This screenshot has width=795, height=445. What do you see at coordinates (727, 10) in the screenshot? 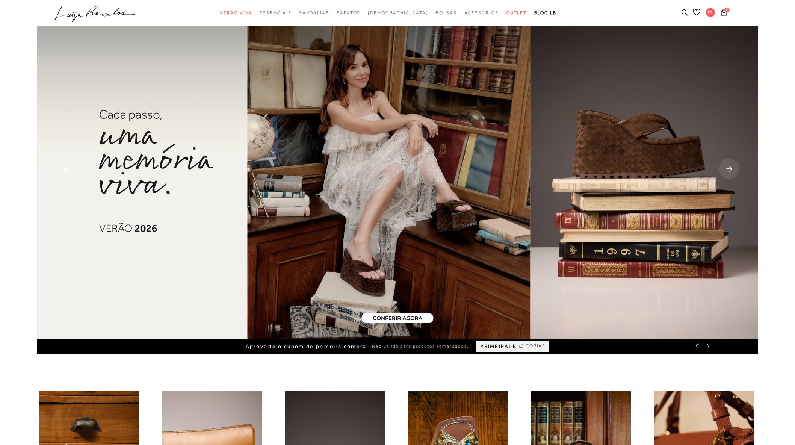
I see `span: 0` at bounding box center [727, 10].